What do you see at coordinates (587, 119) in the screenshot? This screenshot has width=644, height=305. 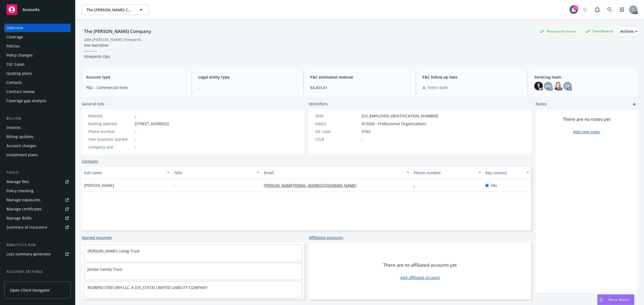 I see `span: There are no notes yet` at bounding box center [587, 119].